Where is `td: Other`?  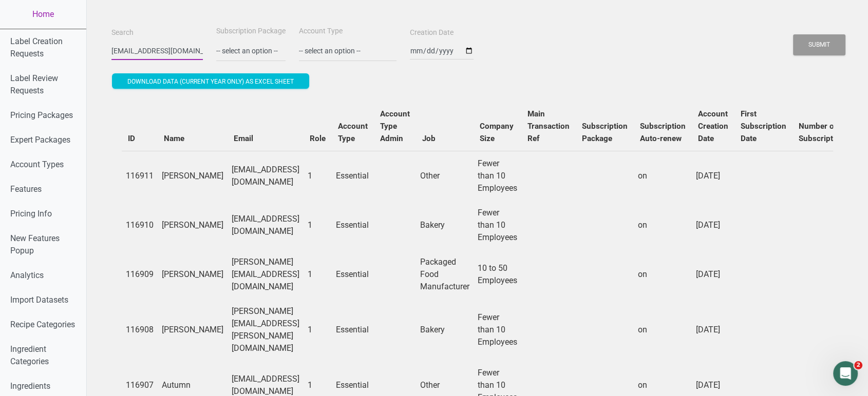
td: Other is located at coordinates (445, 176).